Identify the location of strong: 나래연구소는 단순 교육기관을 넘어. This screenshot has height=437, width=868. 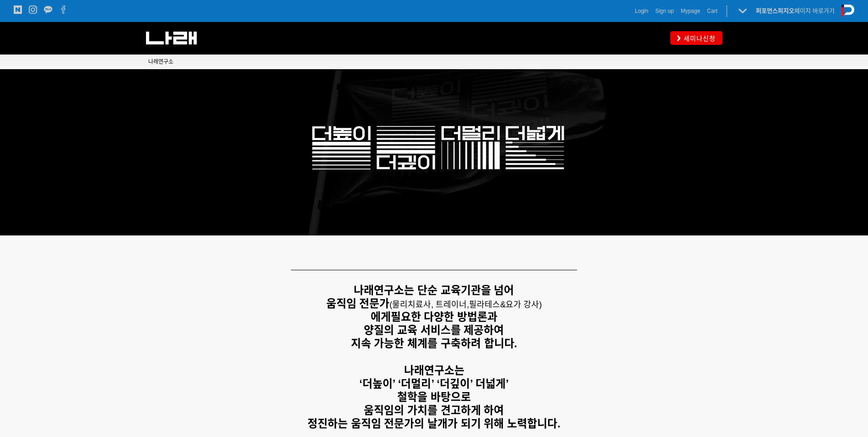
(434, 290).